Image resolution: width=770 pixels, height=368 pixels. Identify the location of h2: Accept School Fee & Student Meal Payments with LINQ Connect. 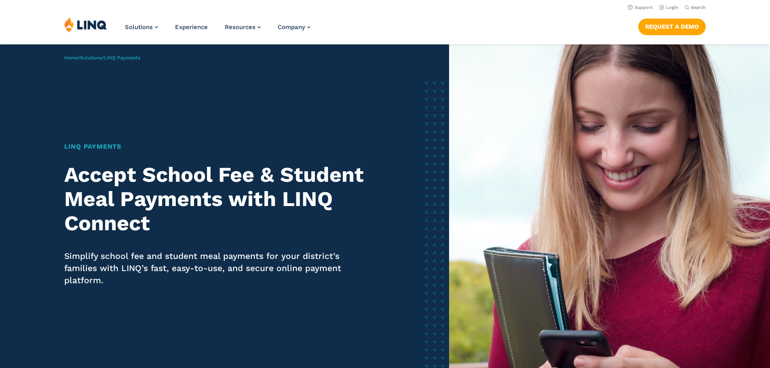
(216, 199).